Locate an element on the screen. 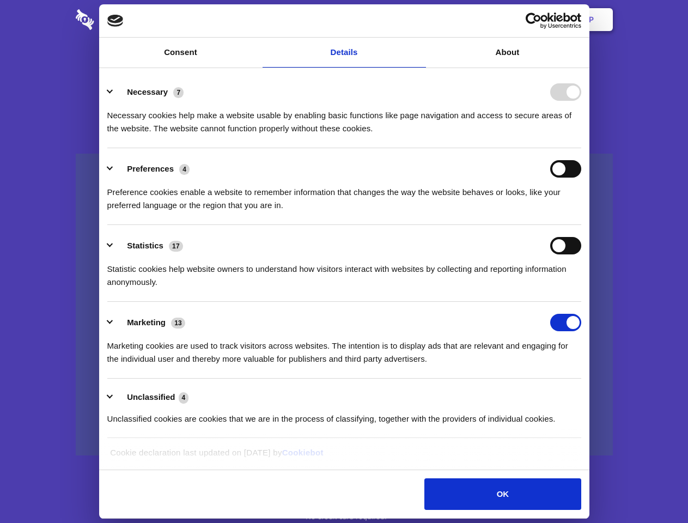 This screenshot has height=523, width=688. h1: Eliminate Slack Data Loss. is located at coordinates (344, 69).